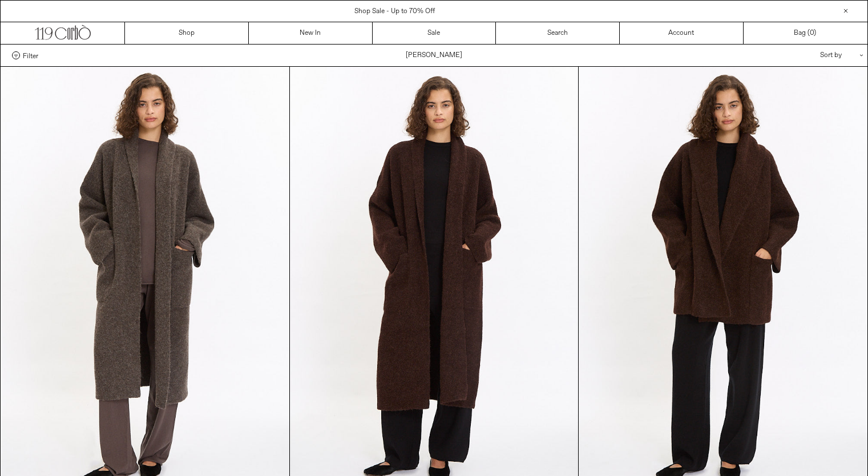 This screenshot has width=868, height=476. I want to click on a: Shop Sale - Up to 70% Off, so click(394, 11).